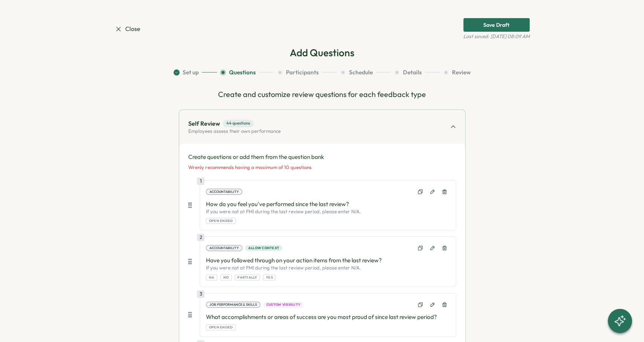 Image resolution: width=644 pixels, height=342 pixels. I want to click on span: Close, so click(127, 29).